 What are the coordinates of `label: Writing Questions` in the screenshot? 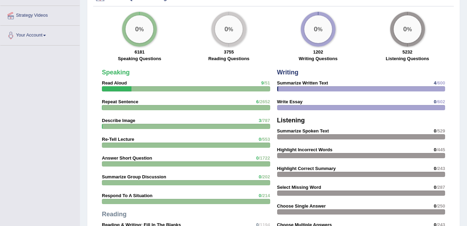 It's located at (318, 58).